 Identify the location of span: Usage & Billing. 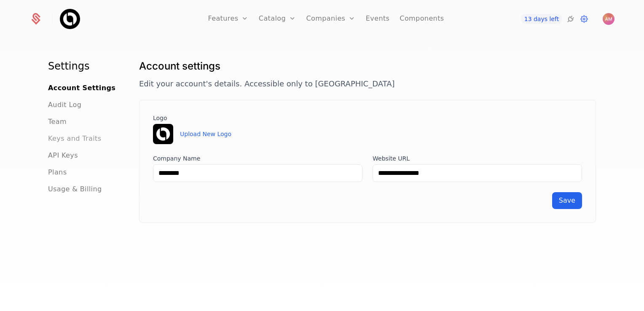
(75, 189).